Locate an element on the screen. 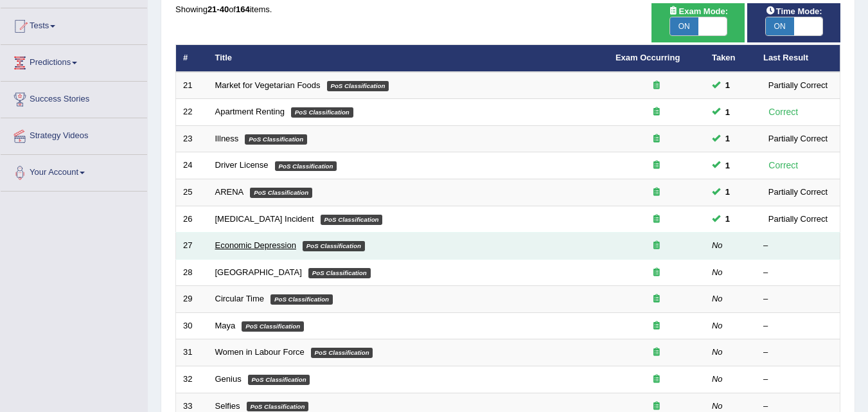  a: Tests is located at coordinates (74, 24).